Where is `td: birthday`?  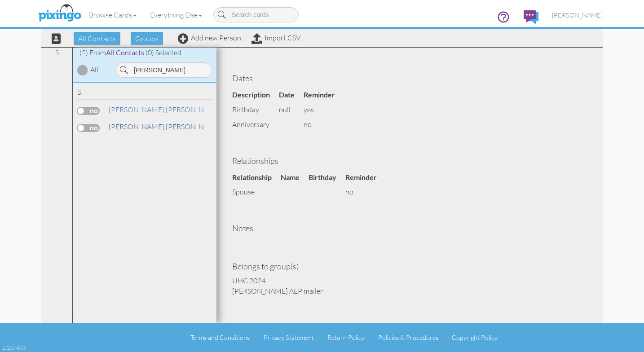
td: birthday is located at coordinates (255, 109).